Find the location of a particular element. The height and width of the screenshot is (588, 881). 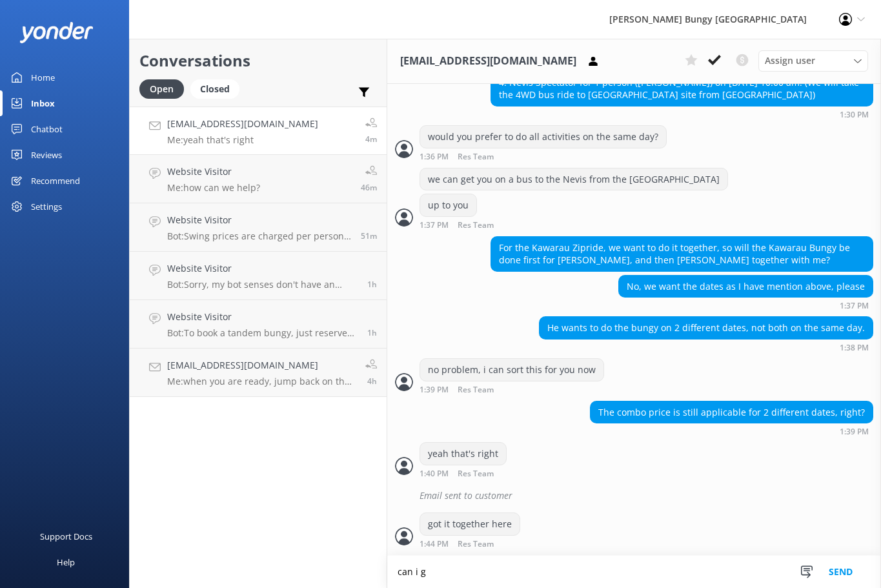

textarea: can i g is located at coordinates (634, 571).